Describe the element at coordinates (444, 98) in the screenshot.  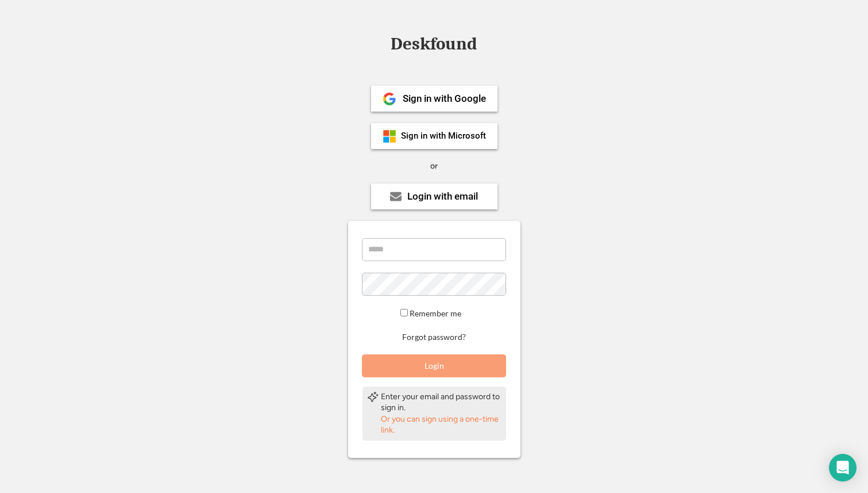
I see `div: Sign in with Google` at that location.